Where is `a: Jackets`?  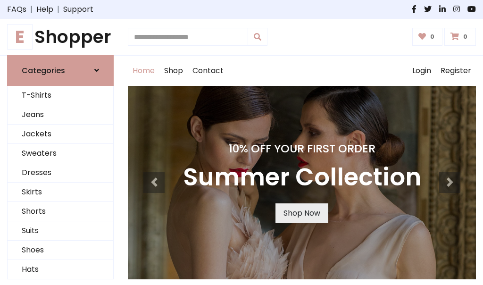
a: Jackets is located at coordinates (60, 134).